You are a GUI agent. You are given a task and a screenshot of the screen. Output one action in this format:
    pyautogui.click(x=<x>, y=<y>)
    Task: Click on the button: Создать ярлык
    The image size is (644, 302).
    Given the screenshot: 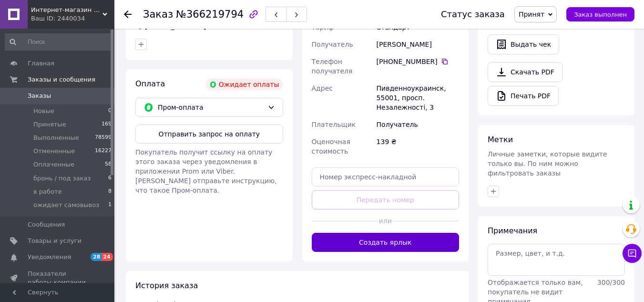 What is the action you would take?
    pyautogui.click(x=385, y=242)
    